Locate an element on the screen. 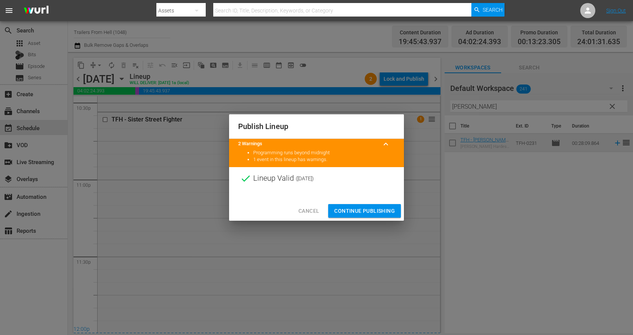  span: Continue Publishing is located at coordinates (364, 211).